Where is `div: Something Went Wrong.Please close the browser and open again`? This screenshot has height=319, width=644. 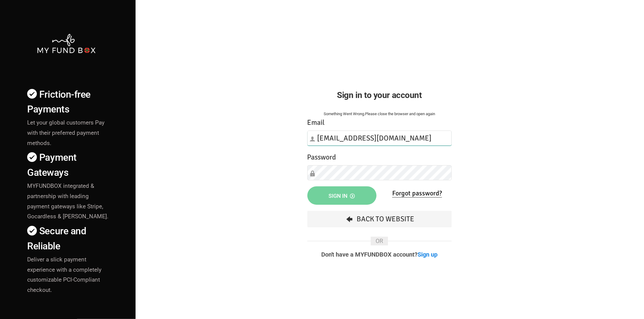 div: Something Went Wrong.Please close the browser and open again is located at coordinates (379, 114).